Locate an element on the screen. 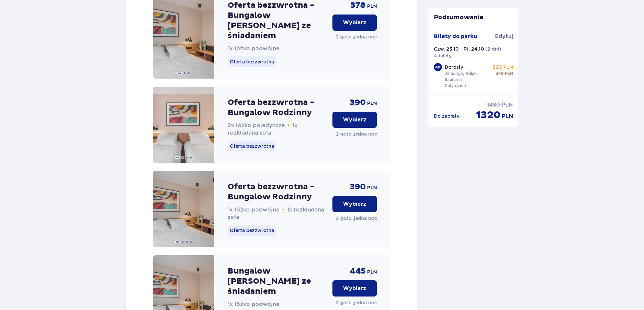  p: 330 PLN is located at coordinates (502, 67).